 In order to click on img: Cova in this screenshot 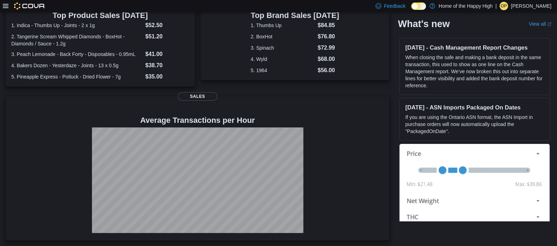, I will do `click(30, 6)`.